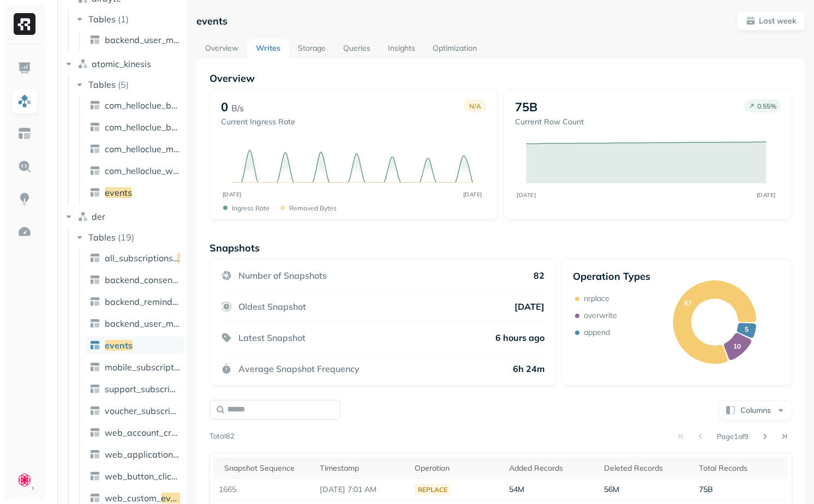 Image resolution: width=814 pixels, height=504 pixels. What do you see at coordinates (733, 436) in the screenshot?
I see `p: Page 1 of 9` at bounding box center [733, 436].